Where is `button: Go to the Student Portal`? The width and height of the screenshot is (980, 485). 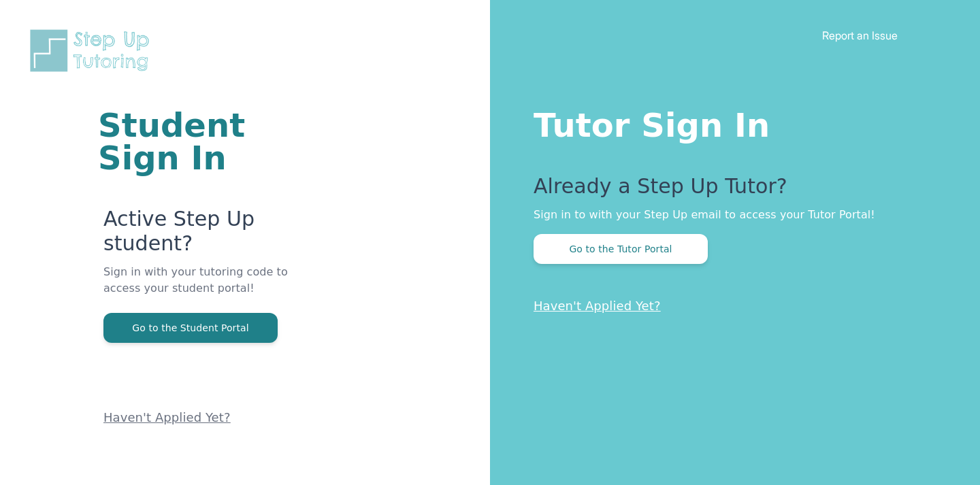
button: Go to the Student Portal is located at coordinates (191, 328).